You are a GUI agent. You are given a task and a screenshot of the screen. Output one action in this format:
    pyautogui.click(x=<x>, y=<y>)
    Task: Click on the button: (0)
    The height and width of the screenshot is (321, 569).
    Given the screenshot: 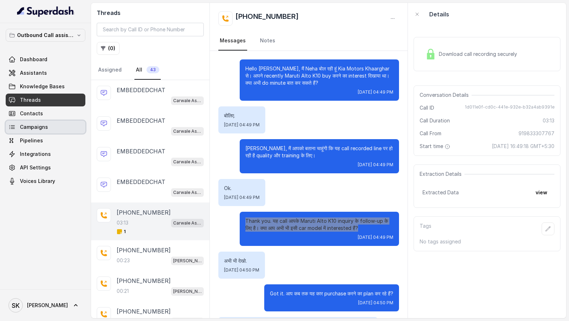 What is the action you would take?
    pyautogui.click(x=108, y=48)
    